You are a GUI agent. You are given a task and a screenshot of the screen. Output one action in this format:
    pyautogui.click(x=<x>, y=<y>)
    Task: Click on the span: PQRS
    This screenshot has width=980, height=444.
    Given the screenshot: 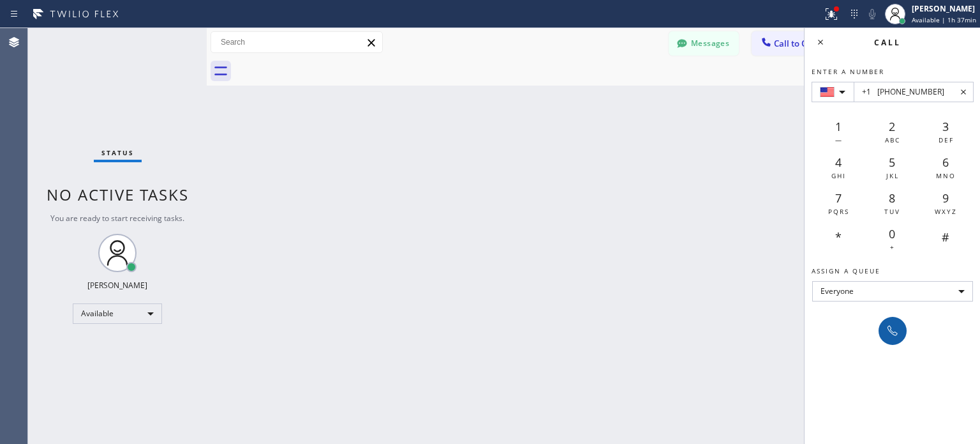 What is the action you would take?
    pyautogui.click(x=839, y=211)
    